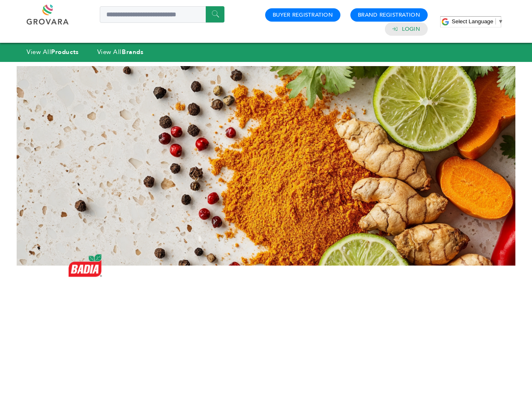 This screenshot has height=399, width=532. I want to click on strong: Brands, so click(133, 52).